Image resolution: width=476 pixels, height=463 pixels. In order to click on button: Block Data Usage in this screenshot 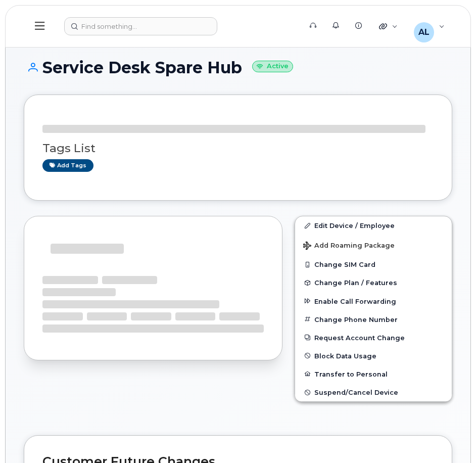, I will do `click(373, 356)`.